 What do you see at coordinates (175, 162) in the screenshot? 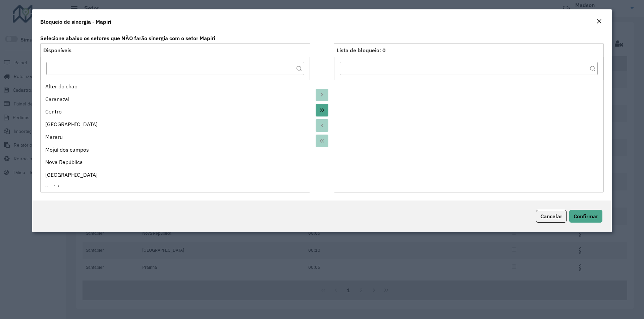
I see `div: Nova República` at bounding box center [175, 162].